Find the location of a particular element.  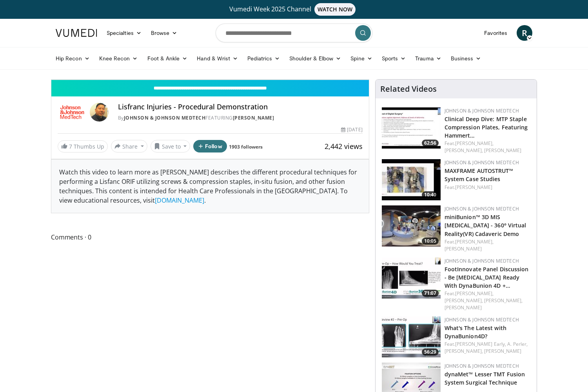

button: Share is located at coordinates (129, 146).